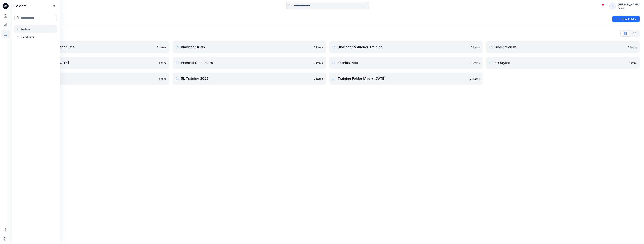 This screenshot has width=644, height=244. What do you see at coordinates (246, 63) in the screenshot?
I see `p: External Customers` at bounding box center [246, 63].